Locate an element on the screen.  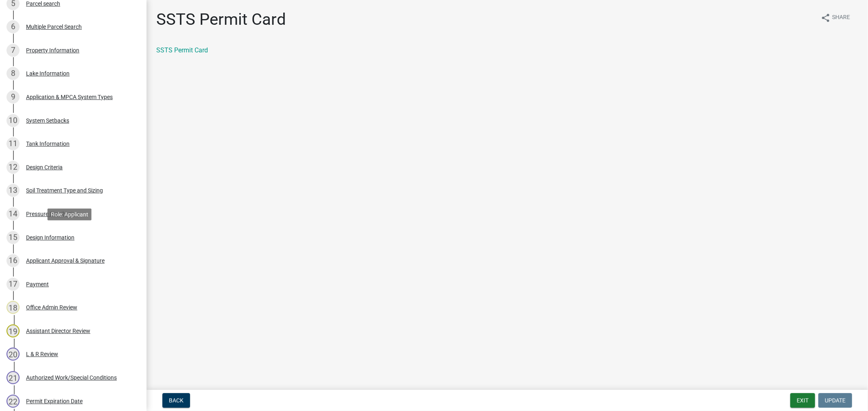
span: Share is located at coordinates (840, 18).